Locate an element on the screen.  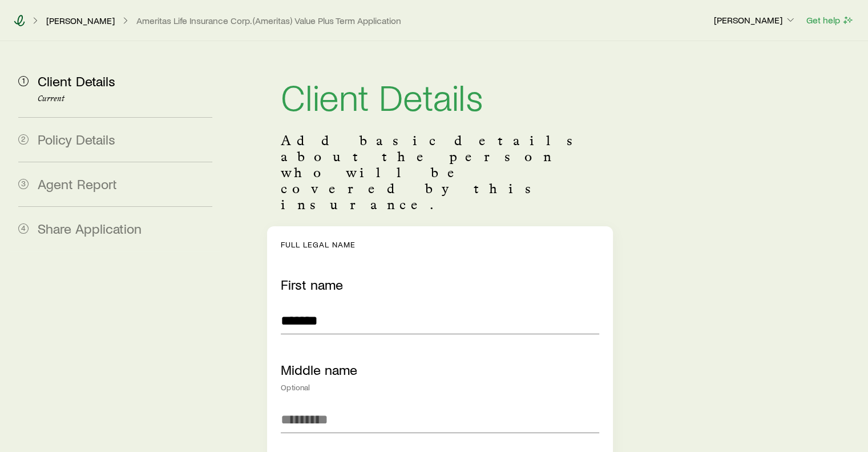
button: Get help is located at coordinates (830, 20).